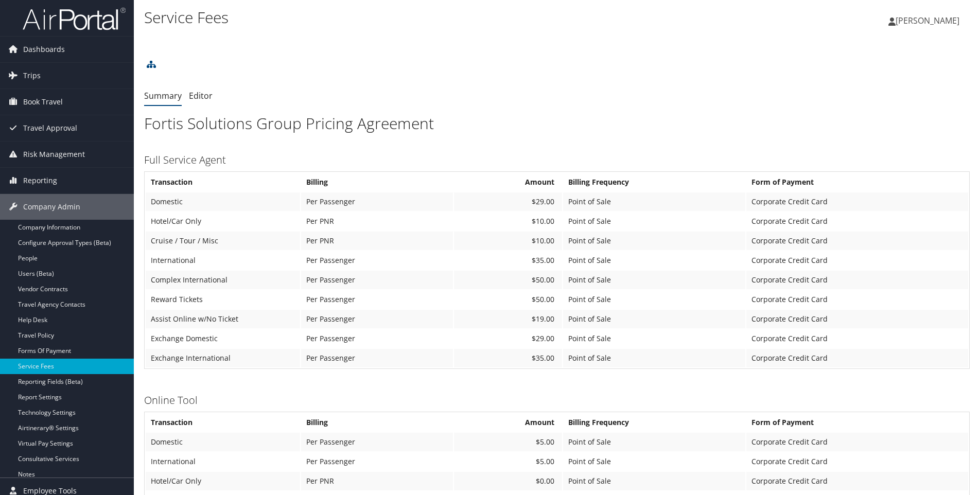  What do you see at coordinates (223, 358) in the screenshot?
I see `td: Exchange International` at bounding box center [223, 358].